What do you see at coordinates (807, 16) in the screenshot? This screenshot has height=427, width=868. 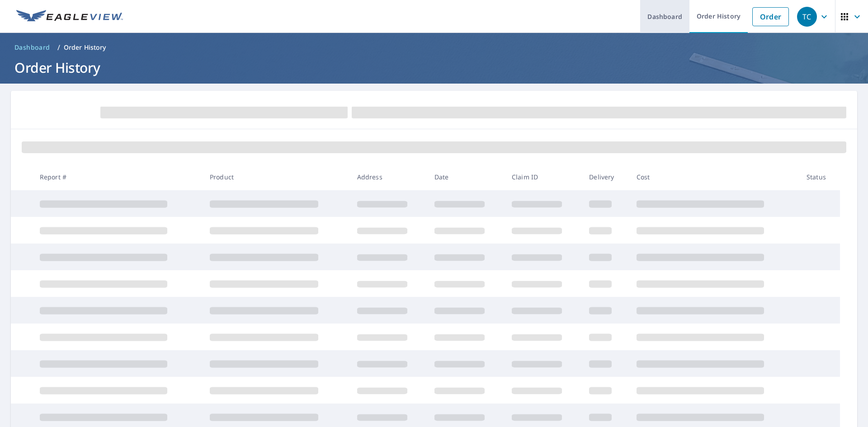 I see `div: TC` at bounding box center [807, 16].